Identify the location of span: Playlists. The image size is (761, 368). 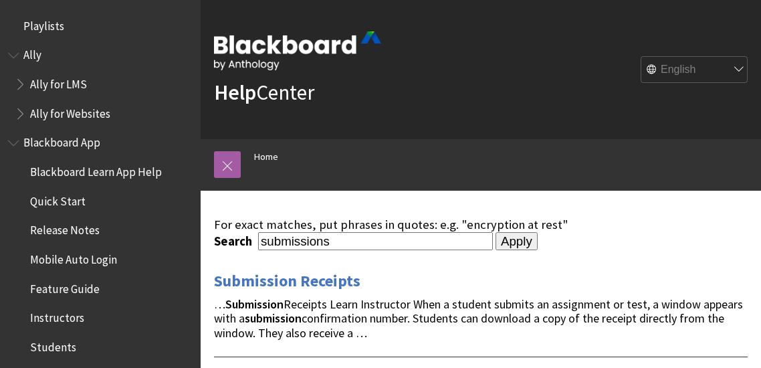
(43, 23).